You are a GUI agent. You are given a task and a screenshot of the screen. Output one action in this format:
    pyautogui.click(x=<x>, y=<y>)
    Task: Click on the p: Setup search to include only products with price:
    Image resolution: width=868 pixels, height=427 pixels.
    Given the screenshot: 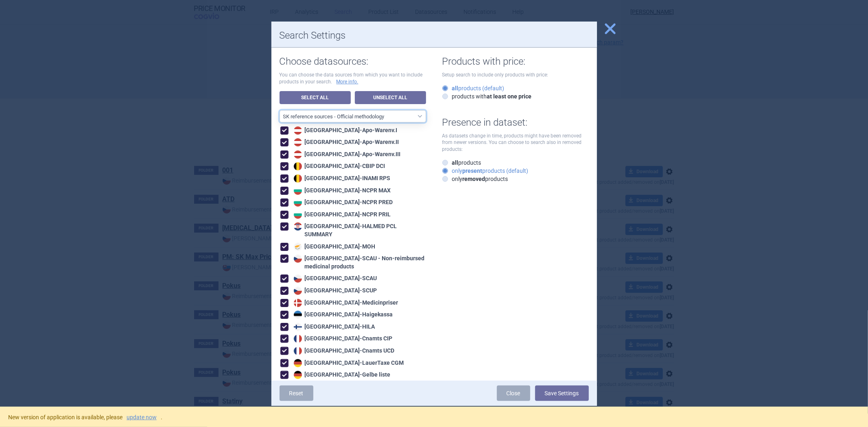 What is the action you would take?
    pyautogui.click(x=515, y=75)
    